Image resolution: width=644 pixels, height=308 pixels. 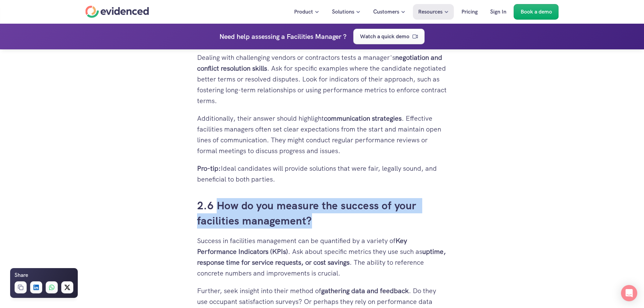 I want to click on p: Sign In, so click(x=498, y=12).